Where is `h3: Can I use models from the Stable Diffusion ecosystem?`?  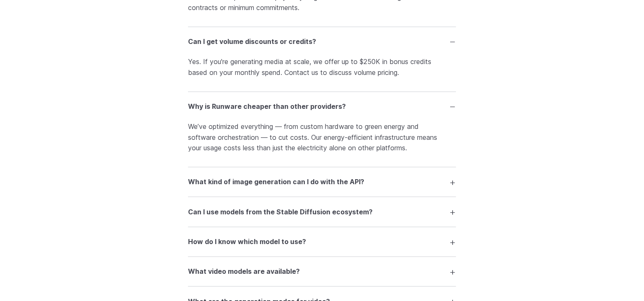
h3: Can I use models from the Stable Diffusion ecosystem? is located at coordinates (280, 212).